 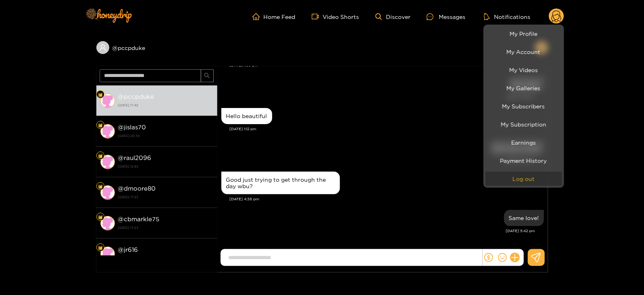 I want to click on a: Payment History, so click(x=524, y=161).